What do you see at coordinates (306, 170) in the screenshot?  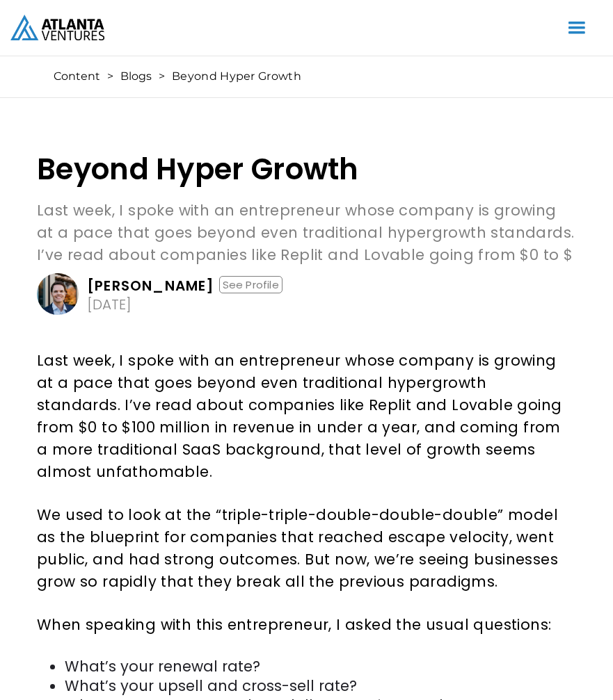 I see `h1: Beyond Hyper Growth` at bounding box center [306, 170].